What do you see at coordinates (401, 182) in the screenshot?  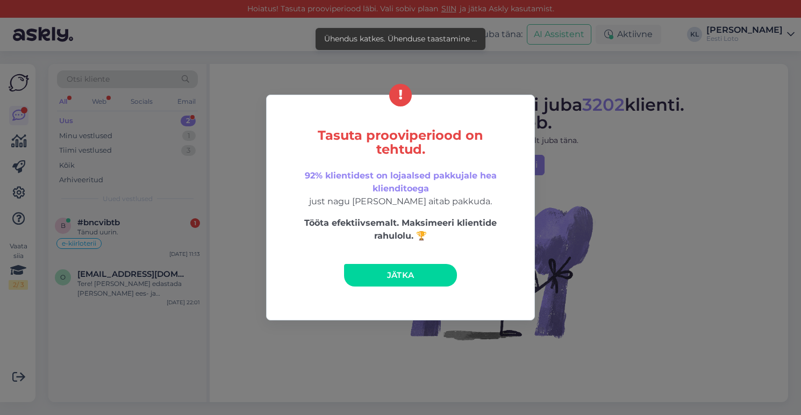 I see `span: 92% klientidest on lojaalsed pakkujale hea klienditoega` at bounding box center [401, 182].